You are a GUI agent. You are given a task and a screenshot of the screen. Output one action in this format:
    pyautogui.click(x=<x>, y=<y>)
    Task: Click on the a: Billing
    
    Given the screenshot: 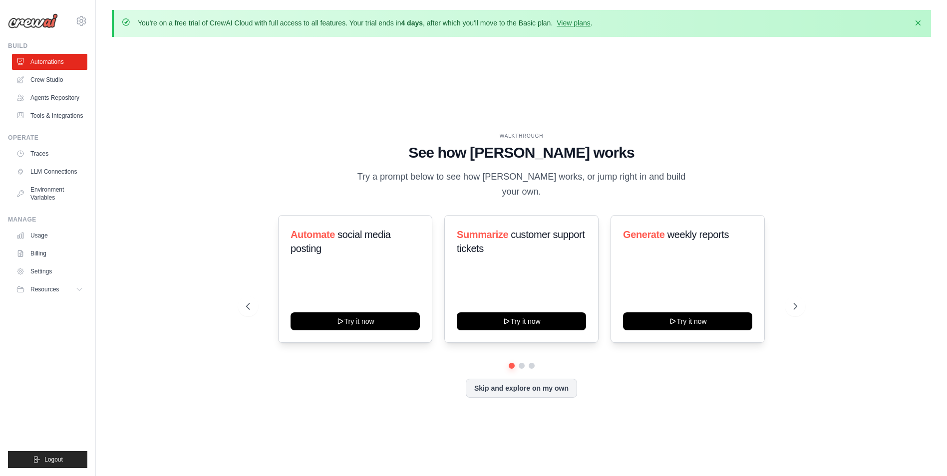 What is the action you would take?
    pyautogui.click(x=49, y=254)
    